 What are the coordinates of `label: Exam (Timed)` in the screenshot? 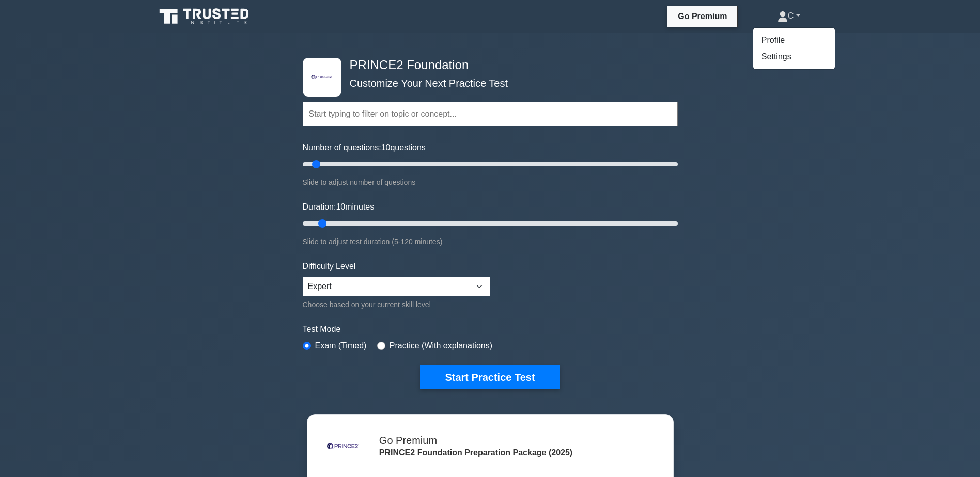 It's located at (341, 346).